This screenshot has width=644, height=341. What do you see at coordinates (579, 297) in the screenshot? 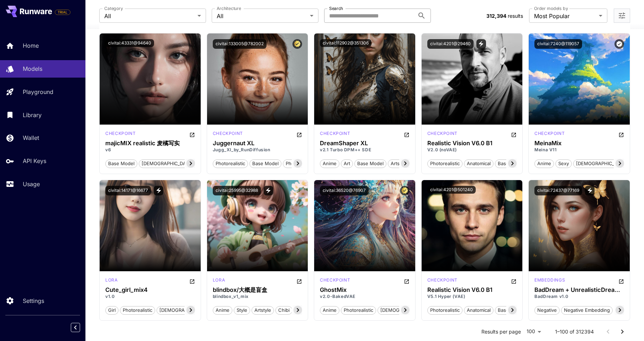
I see `p: BadDream v1.0` at bounding box center [579, 297].